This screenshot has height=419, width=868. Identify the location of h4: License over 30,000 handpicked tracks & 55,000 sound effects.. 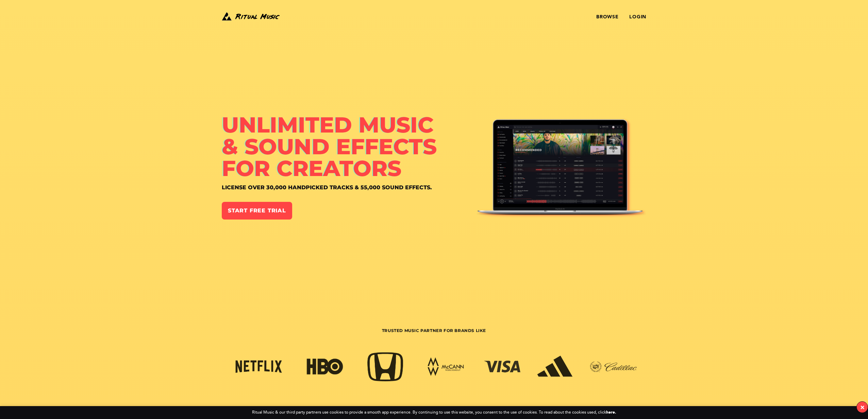
(349, 187).